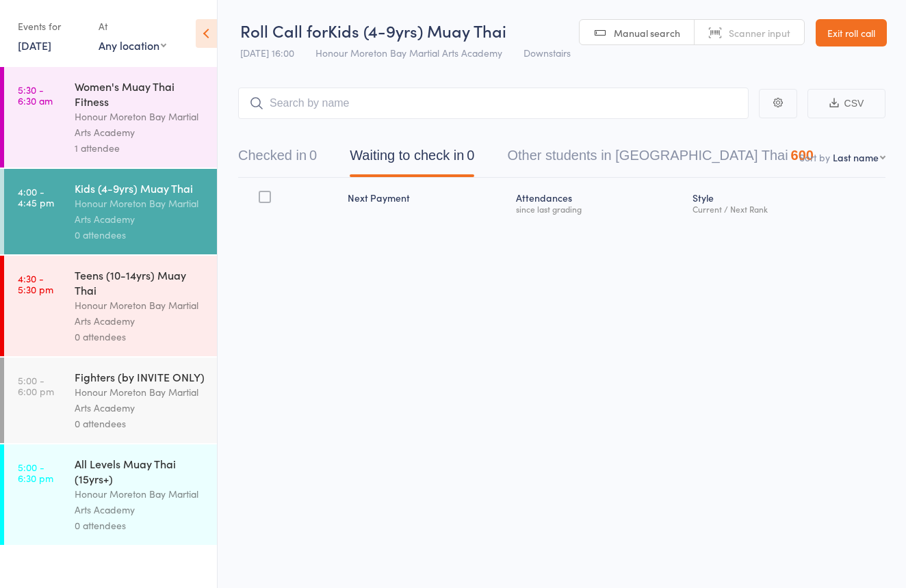  What do you see at coordinates (598, 209) in the screenshot?
I see `div: since last grading` at bounding box center [598, 209].